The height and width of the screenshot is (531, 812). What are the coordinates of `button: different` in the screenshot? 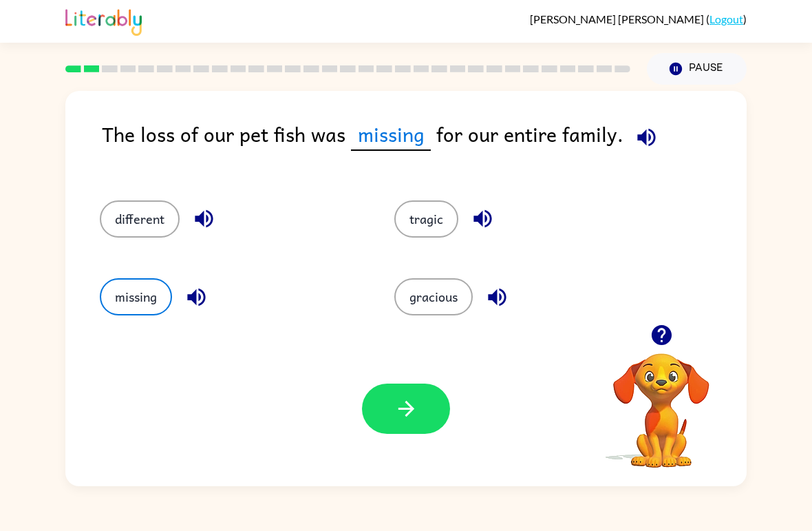 It's located at (140, 218).